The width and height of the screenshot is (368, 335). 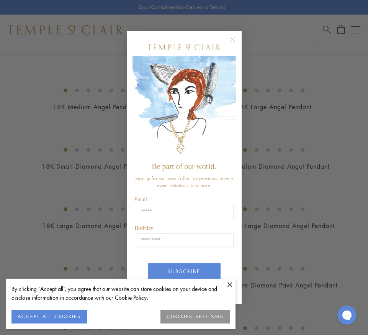 I want to click on span: Be part of our world., so click(x=184, y=166).